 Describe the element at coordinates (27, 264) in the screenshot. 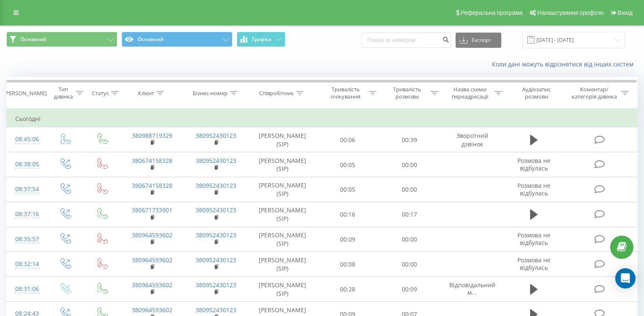

I see `font: 08:32:14` at that location.